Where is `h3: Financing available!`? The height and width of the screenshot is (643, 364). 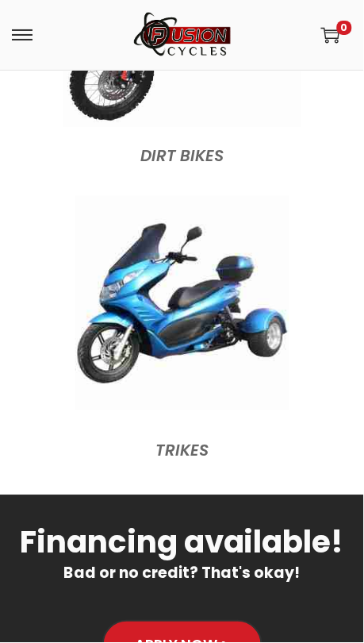
h3: Financing available! is located at coordinates (182, 541).